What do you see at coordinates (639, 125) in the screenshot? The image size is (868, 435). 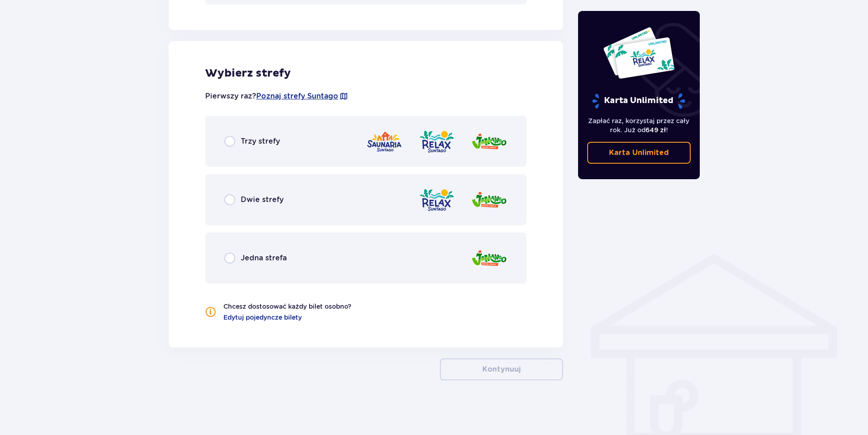 I see `p: Zapłać raz, korzystaj przez cały rok. Już od !` at bounding box center [639, 125].